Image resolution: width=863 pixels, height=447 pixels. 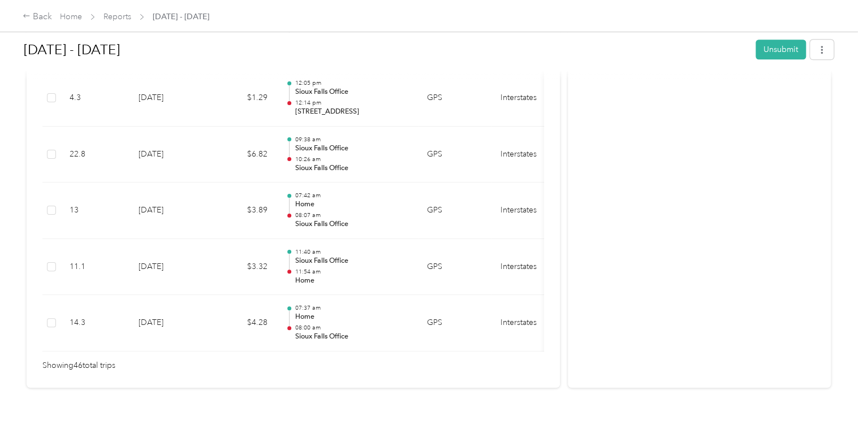 What do you see at coordinates (352, 159) in the screenshot?
I see `p: 10:26 am` at bounding box center [352, 159].